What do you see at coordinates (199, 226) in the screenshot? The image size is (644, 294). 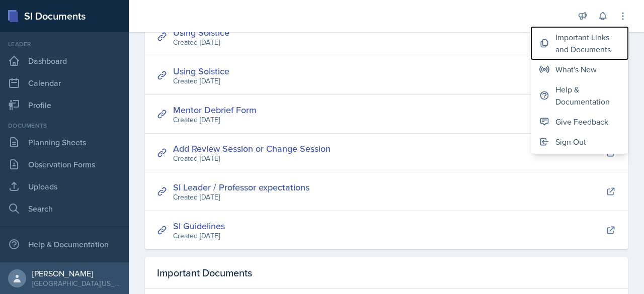 I see `a: SI Guidelines` at bounding box center [199, 226].